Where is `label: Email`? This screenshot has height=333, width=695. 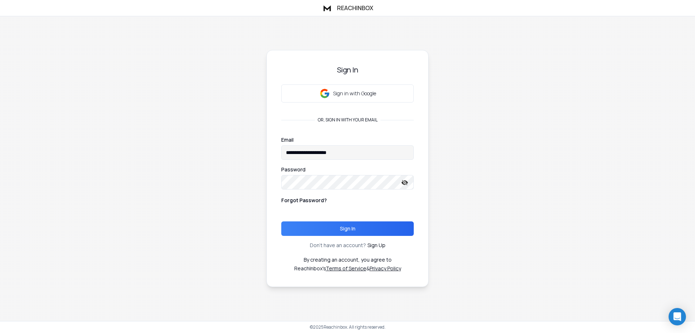
label: Email is located at coordinates (287, 140).